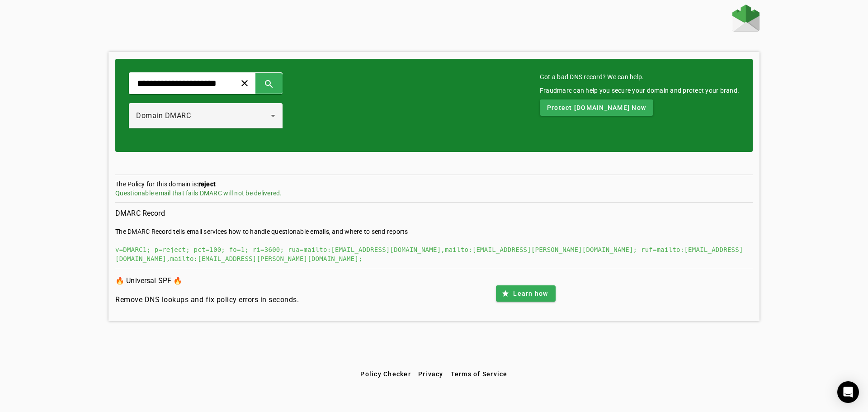  I want to click on button: Policy Checker, so click(385, 374).